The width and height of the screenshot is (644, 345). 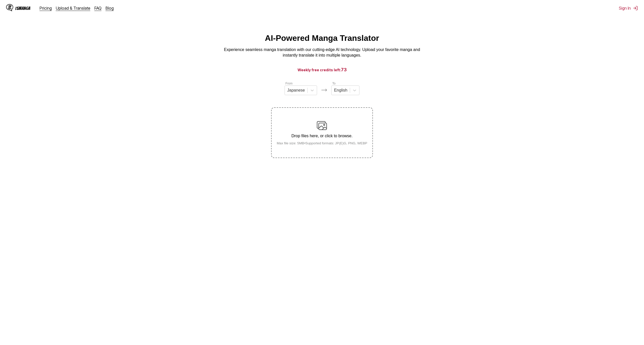 I want to click on label: From, so click(x=289, y=84).